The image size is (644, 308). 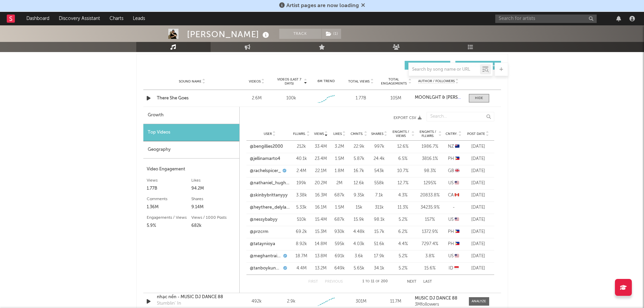 I want to click on div: 9.35k, so click(x=359, y=195).